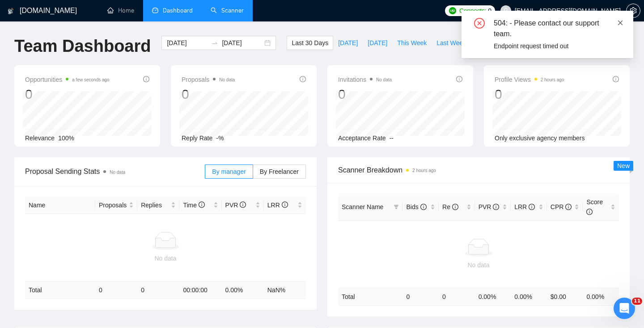 The height and width of the screenshot is (328, 644). I want to click on time: a few seconds ago, so click(91, 79).